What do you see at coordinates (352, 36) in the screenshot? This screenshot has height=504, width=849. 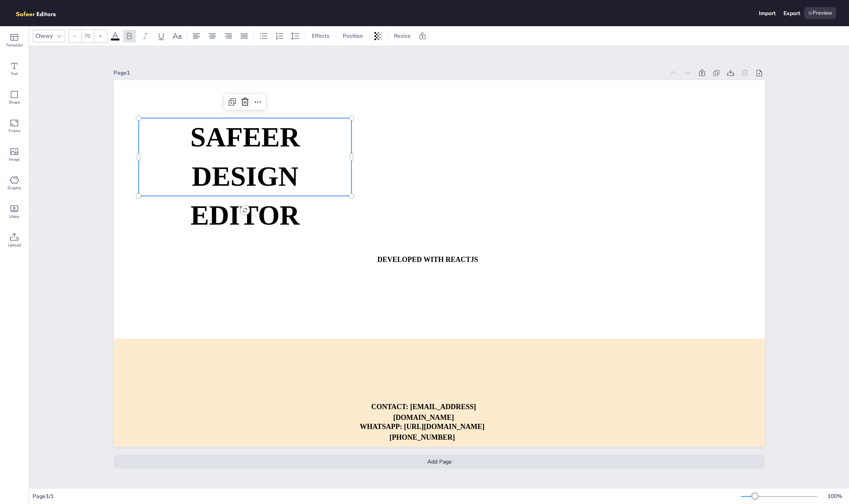 I see `span: Position` at bounding box center [352, 36].